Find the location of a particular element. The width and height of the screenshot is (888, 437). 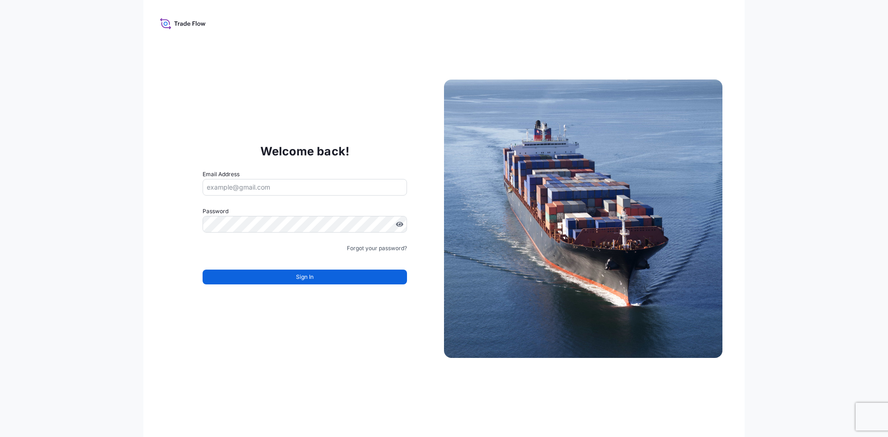

a: Forgot your password? is located at coordinates (377, 248).